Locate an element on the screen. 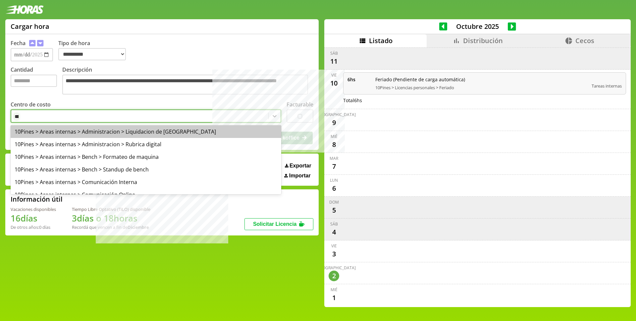  span: Distribución is located at coordinates (483, 40).